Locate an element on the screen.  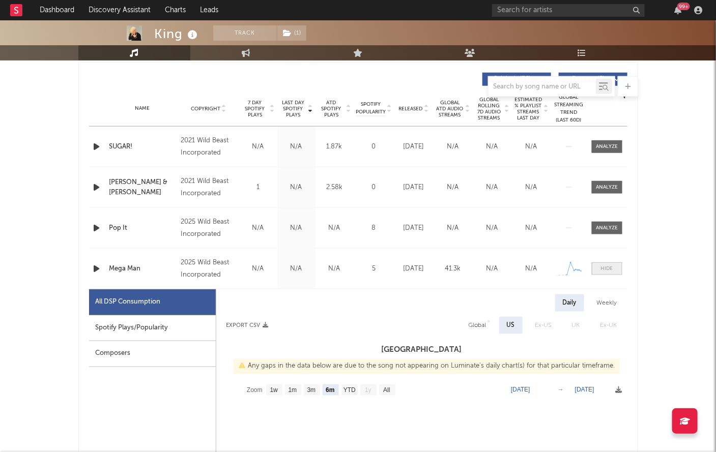
input: Search for artists is located at coordinates (568, 10).